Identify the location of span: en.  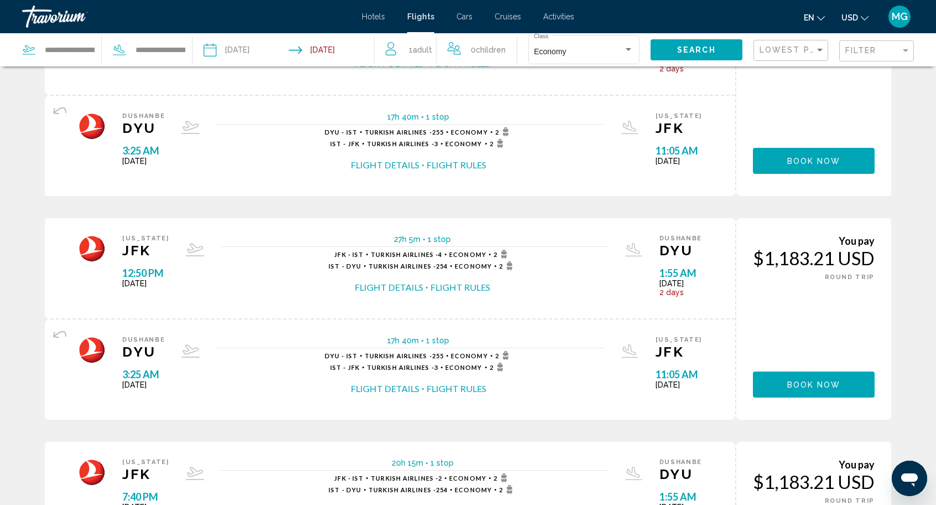
(809, 18).